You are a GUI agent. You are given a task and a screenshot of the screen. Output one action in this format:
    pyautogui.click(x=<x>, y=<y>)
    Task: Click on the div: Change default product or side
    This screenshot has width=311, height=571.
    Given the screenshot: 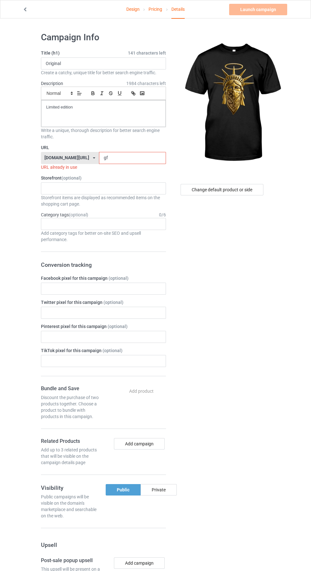 What is the action you would take?
    pyautogui.click(x=222, y=190)
    